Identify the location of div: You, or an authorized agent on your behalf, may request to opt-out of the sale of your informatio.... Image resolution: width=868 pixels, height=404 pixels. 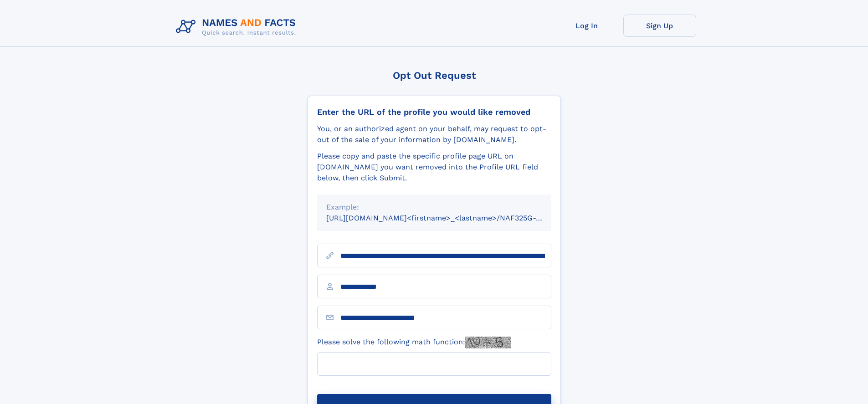
(434, 135).